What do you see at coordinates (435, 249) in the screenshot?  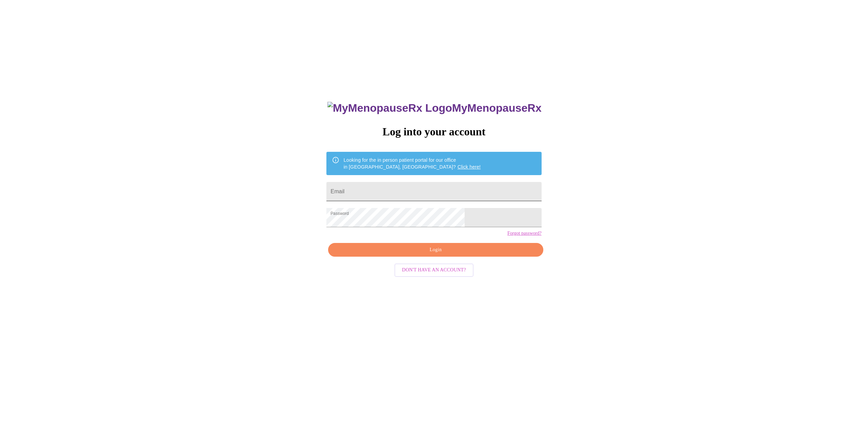 I see `span: Login` at bounding box center [435, 249].